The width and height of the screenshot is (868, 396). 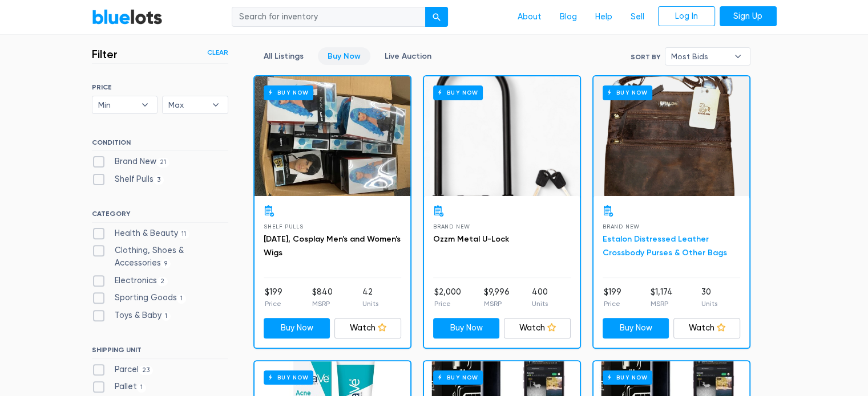 I want to click on a: About, so click(x=530, y=17).